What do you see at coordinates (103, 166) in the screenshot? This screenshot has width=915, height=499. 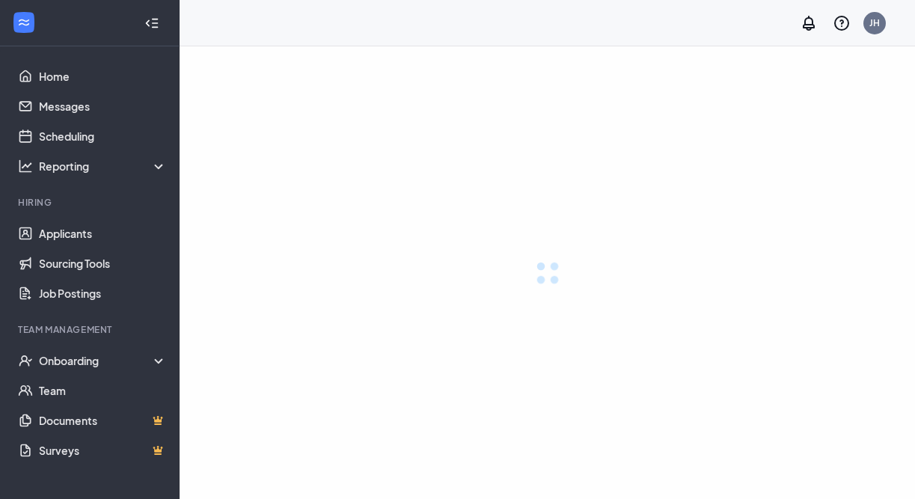 I see `div: Reporting` at bounding box center [103, 166].